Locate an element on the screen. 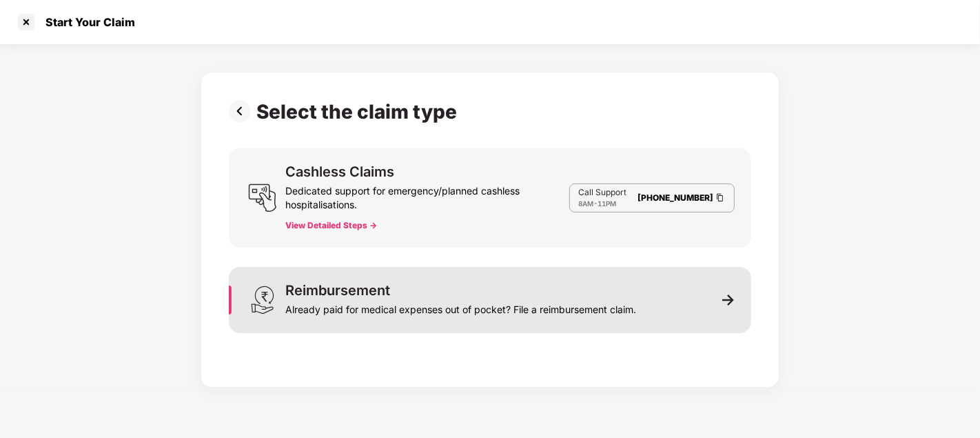 The height and width of the screenshot is (438, 980). p: Call Support is located at coordinates (603, 192).